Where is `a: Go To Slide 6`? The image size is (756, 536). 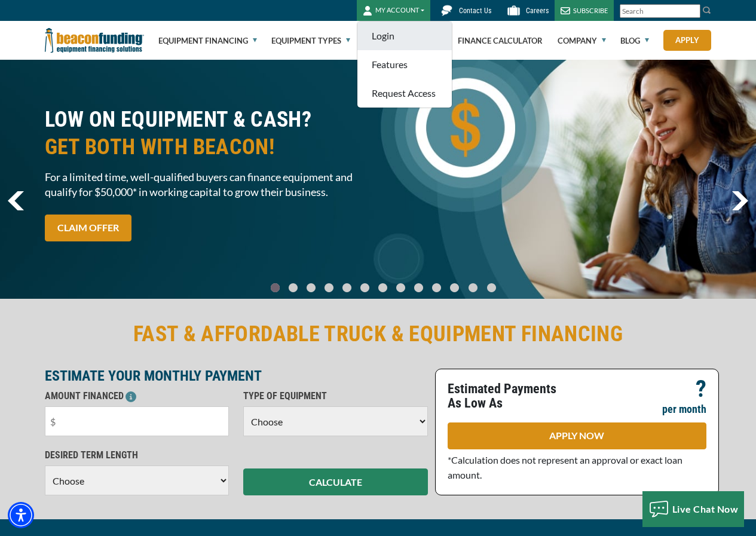
a: Go To Slide 6 is located at coordinates (383, 287).